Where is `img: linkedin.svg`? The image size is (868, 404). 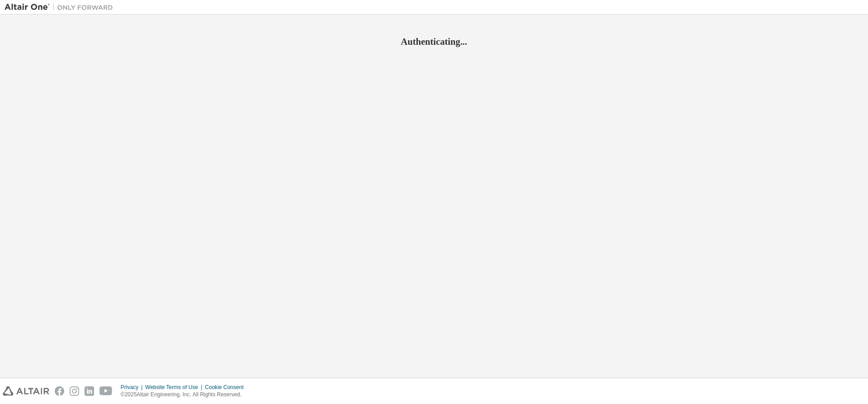
img: linkedin.svg is located at coordinates (89, 391).